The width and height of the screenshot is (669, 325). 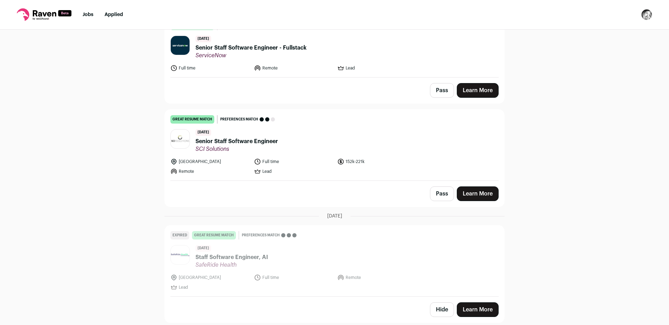 What do you see at coordinates (647, 15) in the screenshot?
I see `img: 16251607-medium_jpg` at bounding box center [647, 15].